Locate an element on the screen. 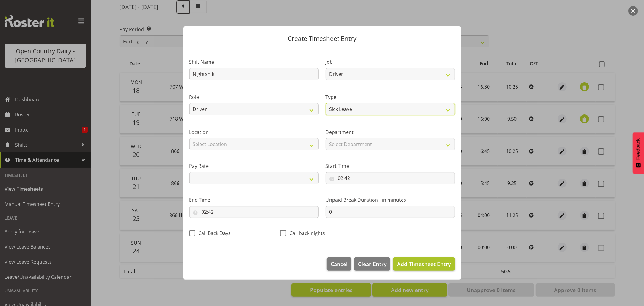  label: Type is located at coordinates (390, 97).